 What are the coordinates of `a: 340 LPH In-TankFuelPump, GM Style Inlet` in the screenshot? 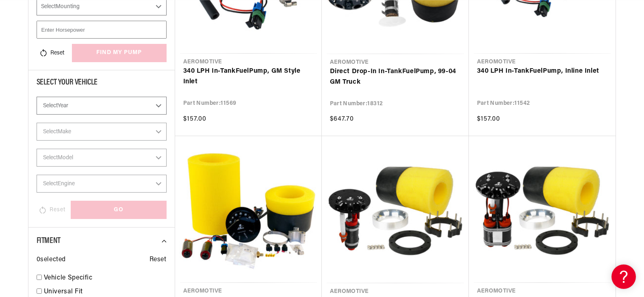 It's located at (248, 76).